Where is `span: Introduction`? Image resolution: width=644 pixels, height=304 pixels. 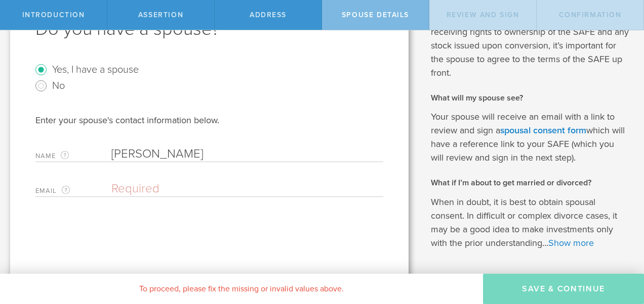
span: Introduction is located at coordinates (54, 14).